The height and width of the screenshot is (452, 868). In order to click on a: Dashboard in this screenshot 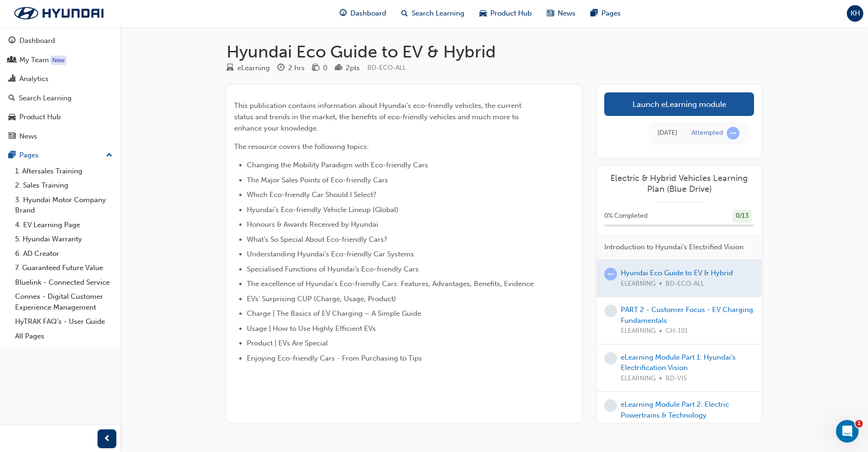, I will do `click(60, 41)`.